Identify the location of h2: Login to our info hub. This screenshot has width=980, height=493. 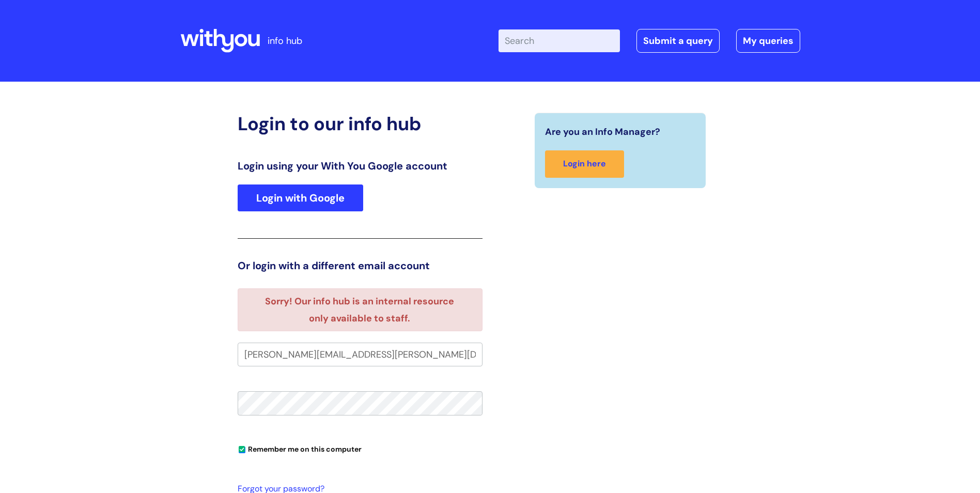
(360, 123).